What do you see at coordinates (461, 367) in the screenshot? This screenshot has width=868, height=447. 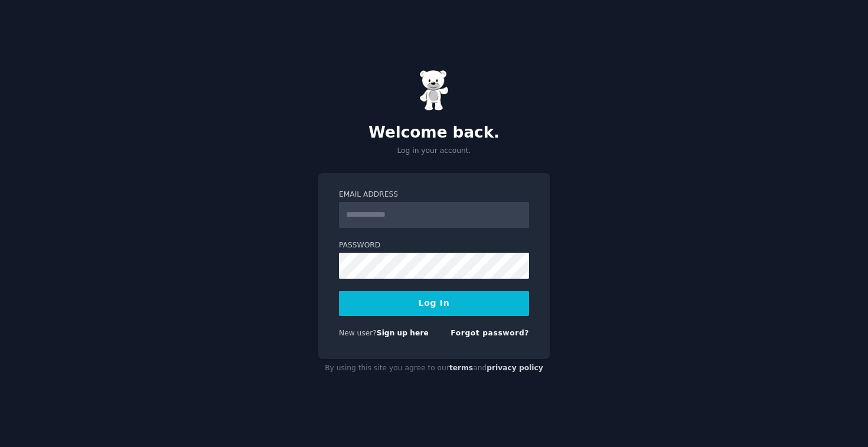 I see `a: terms` at bounding box center [461, 367].